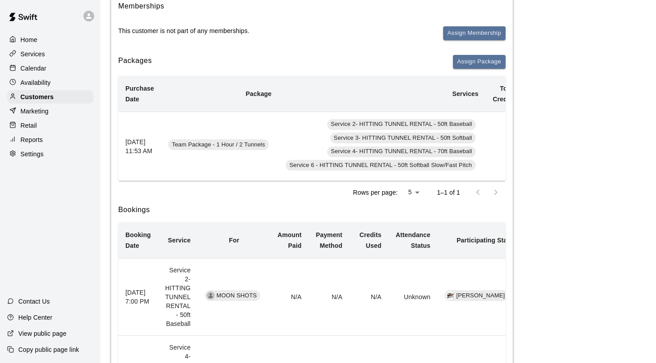 The height and width of the screenshot is (363, 656). What do you see at coordinates (503, 146) in the screenshot?
I see `td: 2` at bounding box center [503, 146].